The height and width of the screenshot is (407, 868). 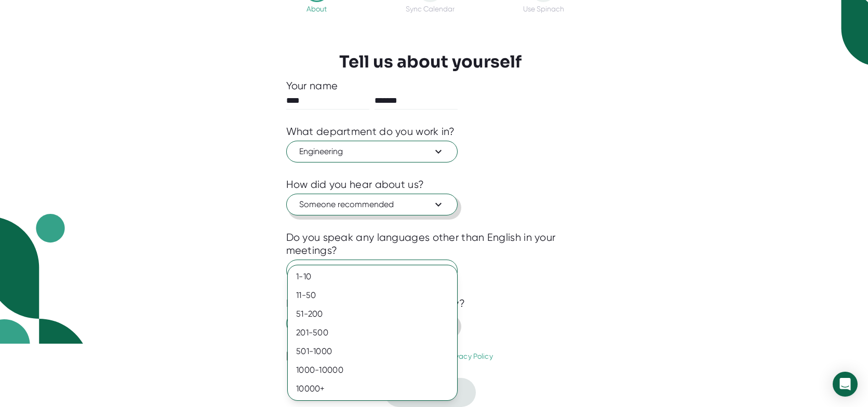 What do you see at coordinates (372, 352) in the screenshot?
I see `div: 501-1000` at bounding box center [372, 352].